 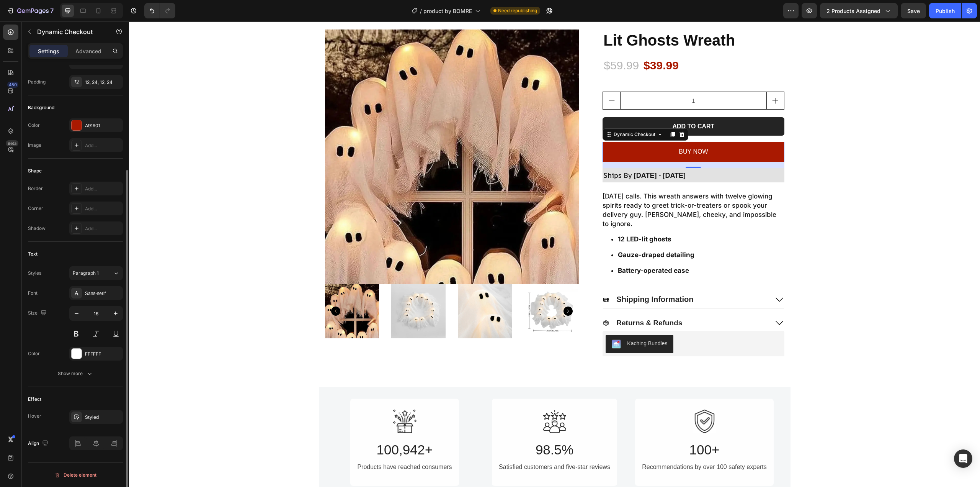 I want to click on button: Publish, so click(x=945, y=10).